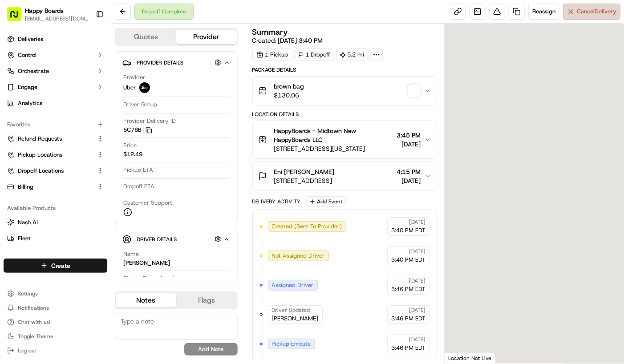 Image resolution: width=624 pixels, height=364 pixels. Describe the element at coordinates (130, 254) in the screenshot. I see `span: Name` at that location.